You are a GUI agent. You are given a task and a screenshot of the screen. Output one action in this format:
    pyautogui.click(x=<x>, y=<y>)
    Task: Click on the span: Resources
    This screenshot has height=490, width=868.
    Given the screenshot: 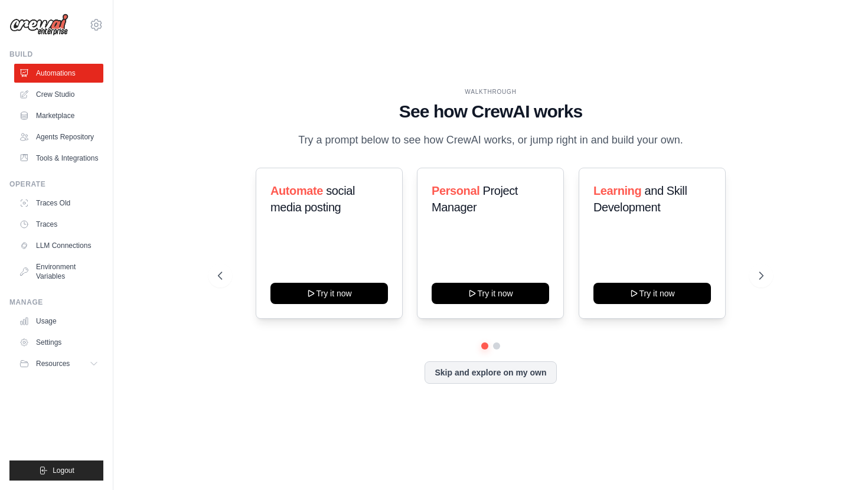 What is the action you would take?
    pyautogui.click(x=53, y=364)
    